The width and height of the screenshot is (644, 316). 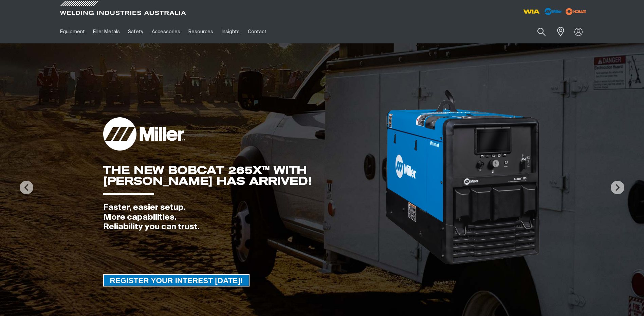 I want to click on button: Search products, so click(x=541, y=31).